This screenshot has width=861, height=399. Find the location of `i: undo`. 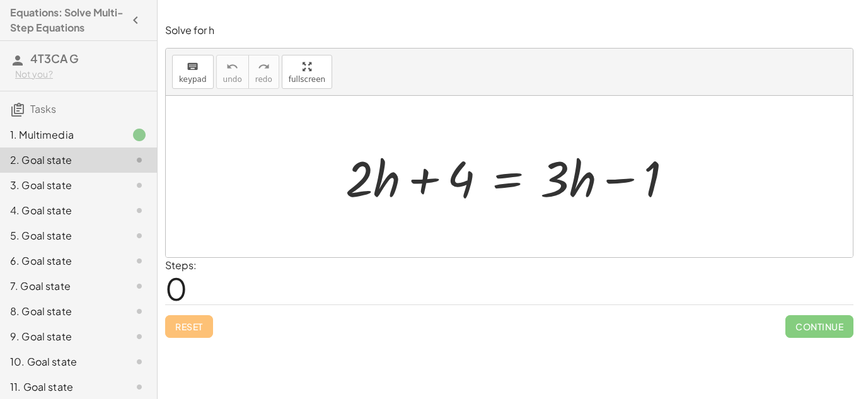

i: undo is located at coordinates (232, 67).